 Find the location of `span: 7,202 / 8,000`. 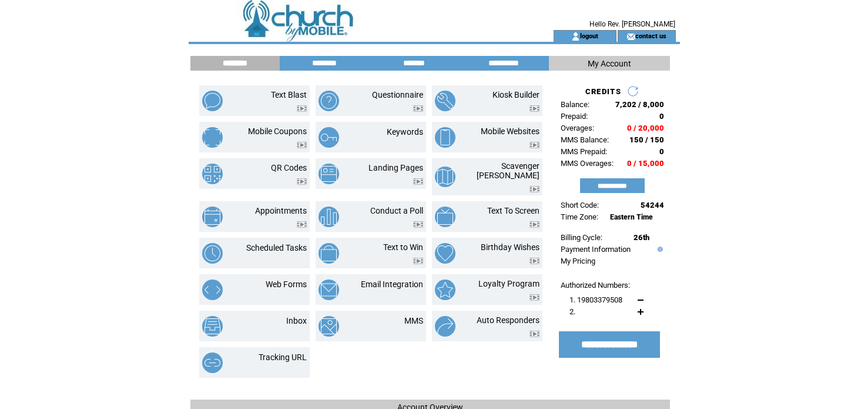

span: 7,202 / 8,000 is located at coordinates (640, 104).